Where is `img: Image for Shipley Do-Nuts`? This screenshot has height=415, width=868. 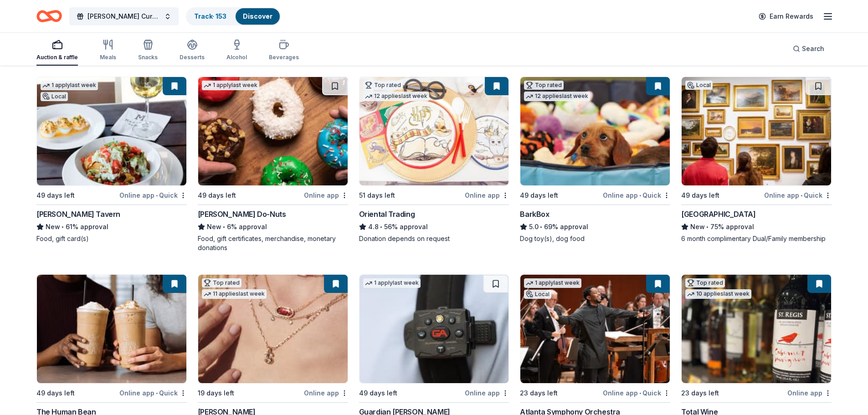 img: Image for Shipley Do-Nuts is located at coordinates (273, 132).